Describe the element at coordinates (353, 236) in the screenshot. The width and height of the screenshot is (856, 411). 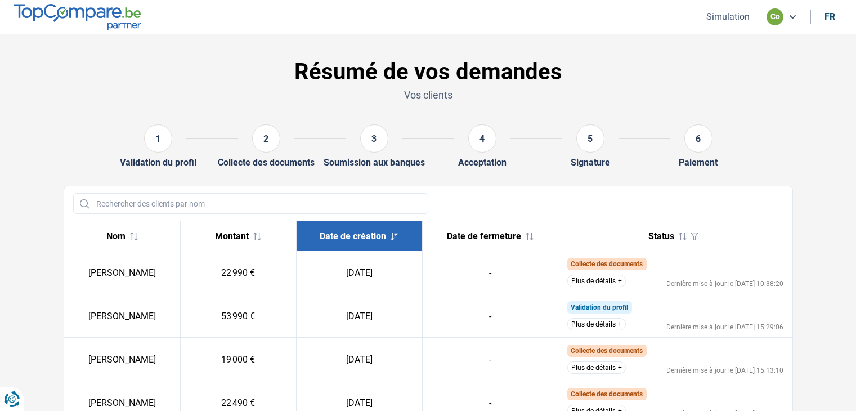
I see `span: Date de création` at that location.